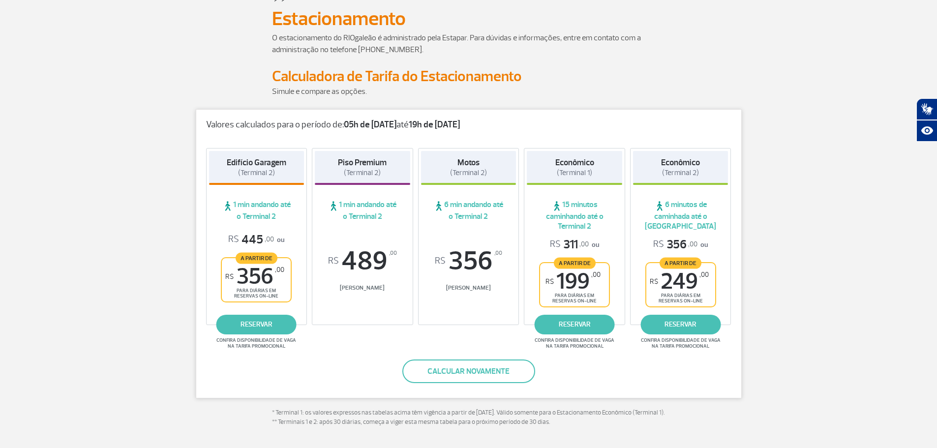  What do you see at coordinates (362, 162) in the screenshot?
I see `strong: Piso Premium` at bounding box center [362, 162].